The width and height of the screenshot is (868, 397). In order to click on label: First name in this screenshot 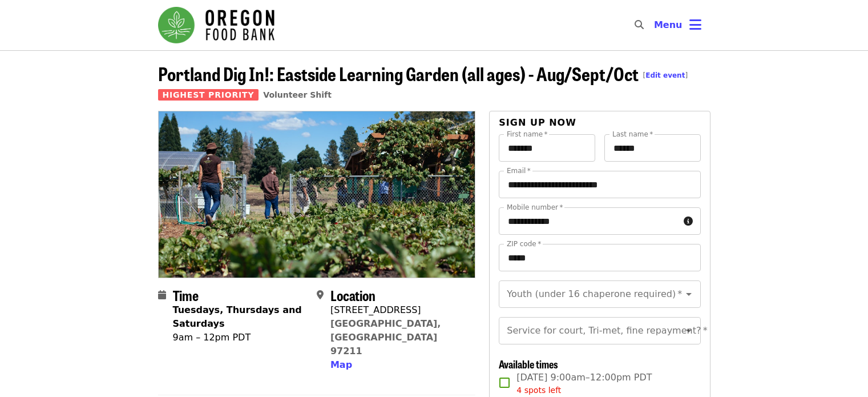, I will do `click(527, 134)`.